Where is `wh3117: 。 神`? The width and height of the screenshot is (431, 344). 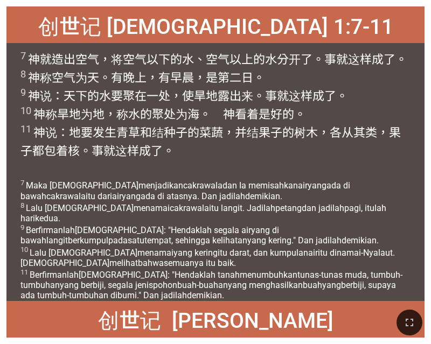 wh3117: 。 神 is located at coordinates (210, 114).